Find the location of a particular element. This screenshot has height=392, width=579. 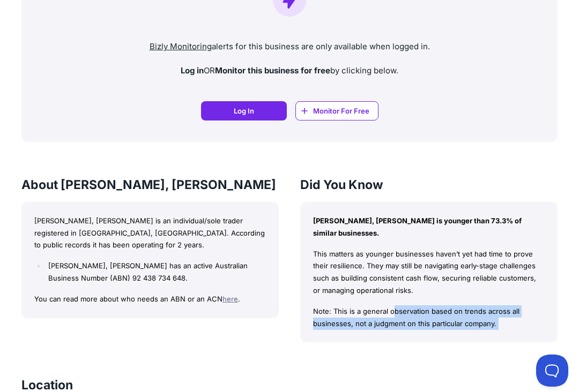

p: You can read more about who needs an ABN or an ACN . is located at coordinates (150, 299).